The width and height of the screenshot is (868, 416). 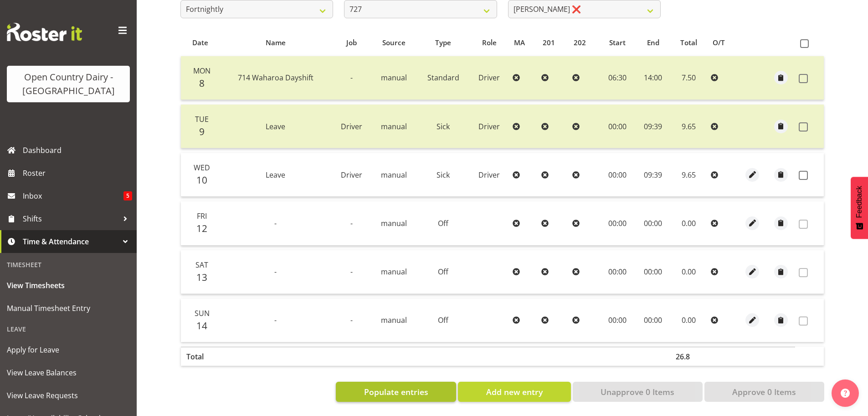 What do you see at coordinates (73, 196) in the screenshot?
I see `span: Inbox` at bounding box center [73, 196].